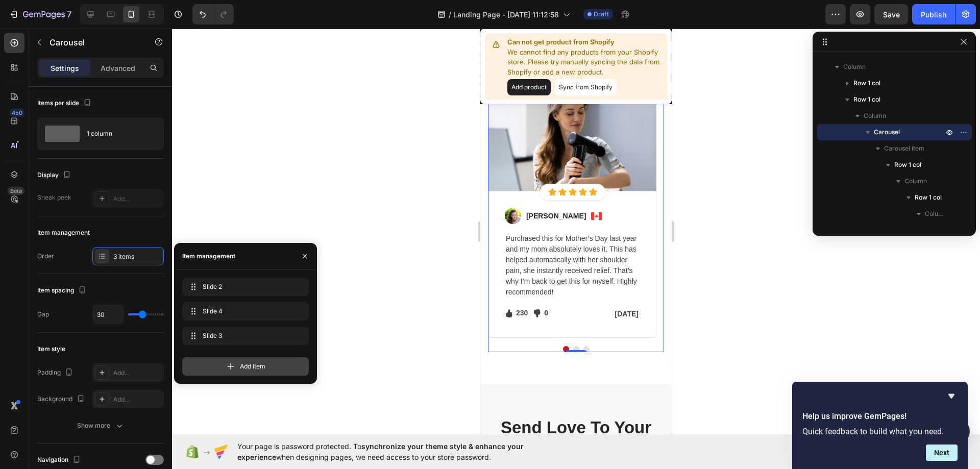  What do you see at coordinates (253, 366) in the screenshot?
I see `span: Add item` at bounding box center [253, 366].